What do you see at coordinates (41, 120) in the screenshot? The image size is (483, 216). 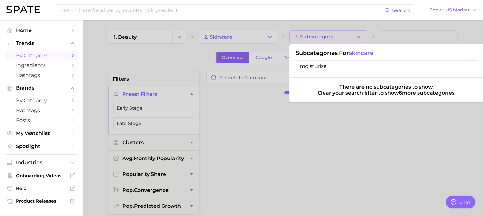 I see `a: Posts` at bounding box center [41, 120].